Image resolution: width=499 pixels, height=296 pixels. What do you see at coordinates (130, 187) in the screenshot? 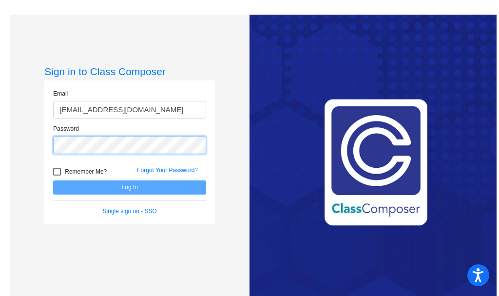
I see `button: Log In` at bounding box center [130, 187].